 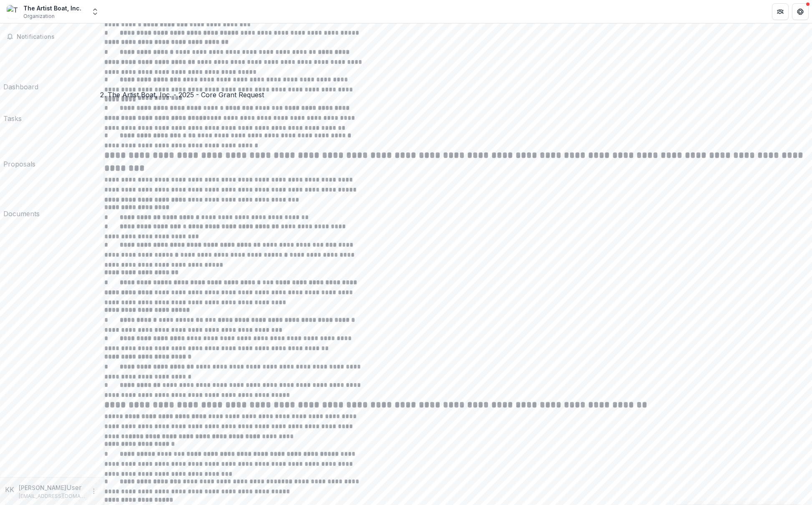 What do you see at coordinates (57, 37) in the screenshot?
I see `span: Notifications` at bounding box center [57, 37].